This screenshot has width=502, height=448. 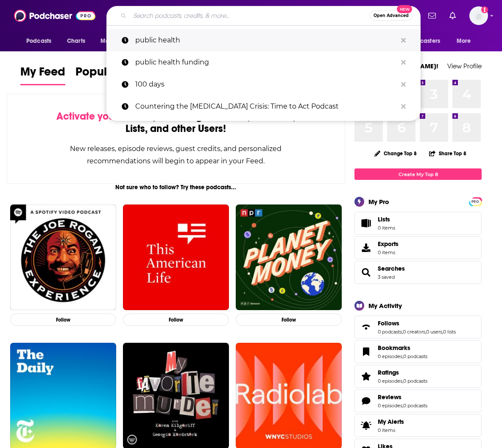 I want to click on a: View Profile, so click(x=465, y=66).